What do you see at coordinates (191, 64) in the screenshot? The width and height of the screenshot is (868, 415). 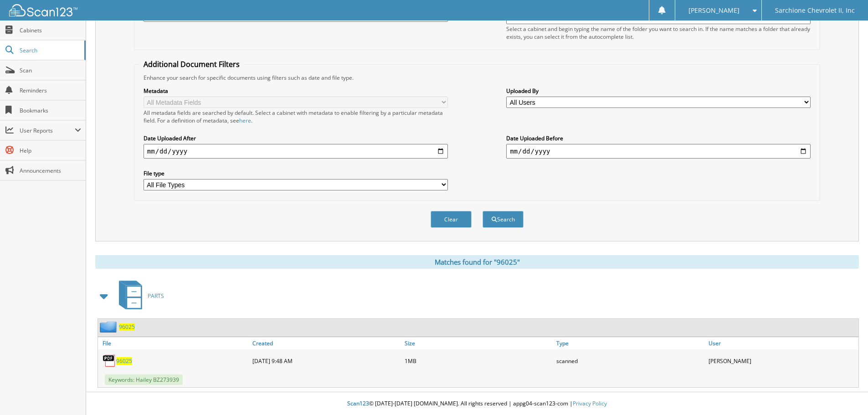 I see `legend: Additional Document Filters` at bounding box center [191, 64].